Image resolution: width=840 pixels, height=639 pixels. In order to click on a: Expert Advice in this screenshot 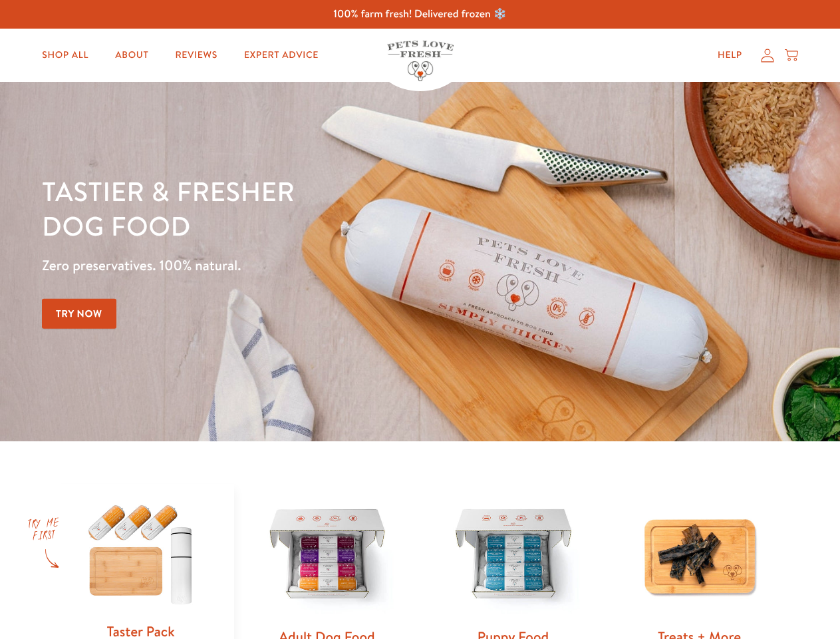, I will do `click(281, 55)`.